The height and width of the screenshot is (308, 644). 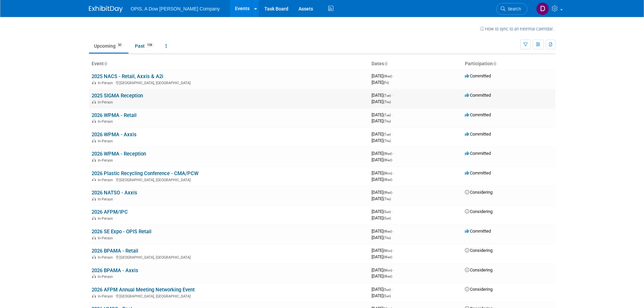 What do you see at coordinates (512, 9) in the screenshot?
I see `a: Search` at bounding box center [512, 9].